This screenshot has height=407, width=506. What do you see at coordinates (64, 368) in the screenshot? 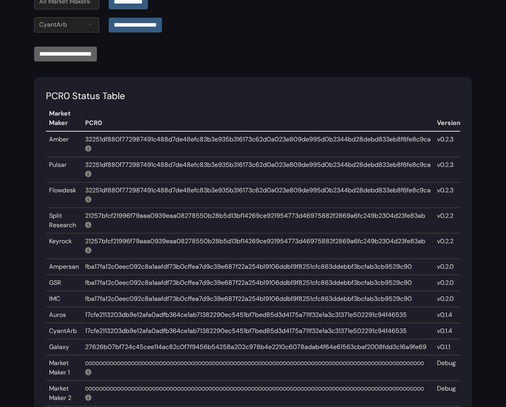
I see `td: Market Maker 1` at bounding box center [64, 368].